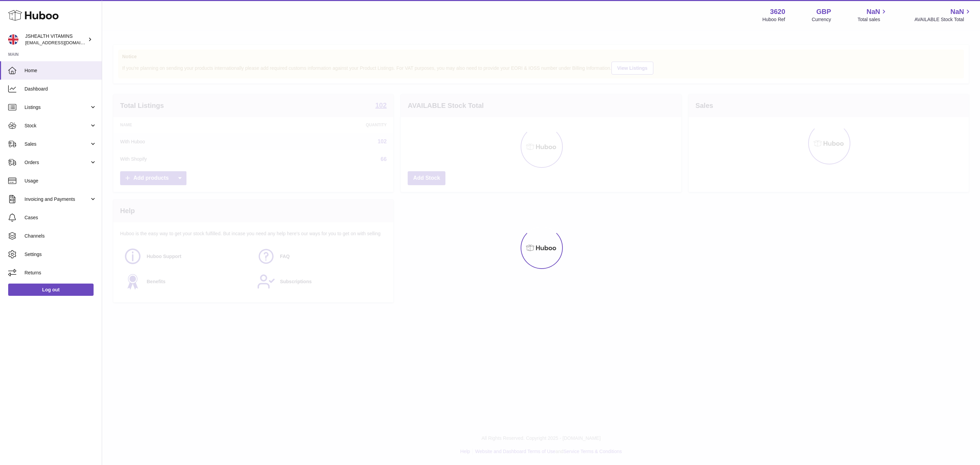  What do you see at coordinates (942, 20) in the screenshot?
I see `span: AVAILABLE Stock Total` at bounding box center [942, 20].